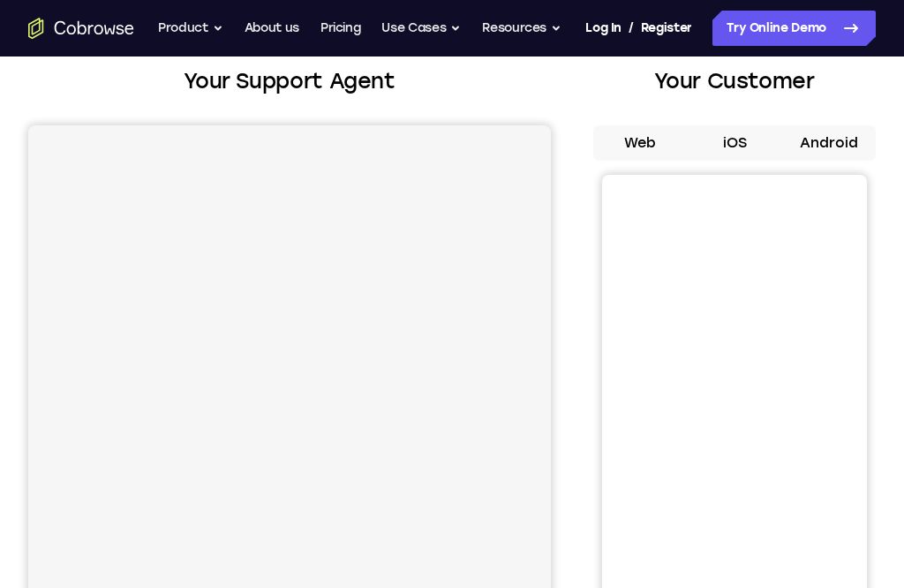 The width and height of the screenshot is (904, 588). Describe the element at coordinates (191, 28) in the screenshot. I see `button: Product` at that location.